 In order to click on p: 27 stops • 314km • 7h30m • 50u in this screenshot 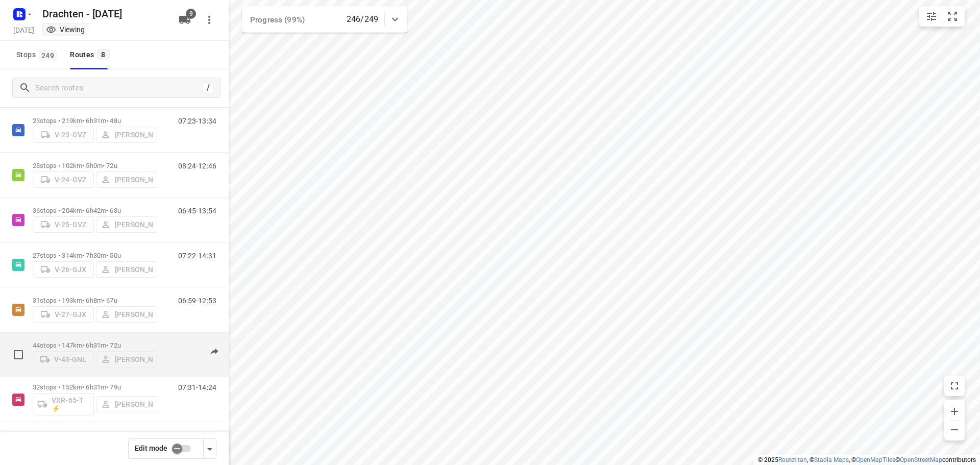, I will do `click(95, 255)`.